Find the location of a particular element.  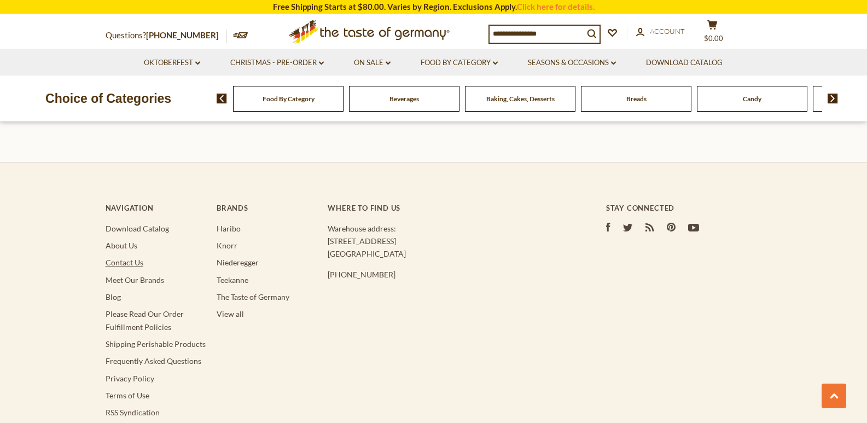

a: Haribo is located at coordinates (229, 228).